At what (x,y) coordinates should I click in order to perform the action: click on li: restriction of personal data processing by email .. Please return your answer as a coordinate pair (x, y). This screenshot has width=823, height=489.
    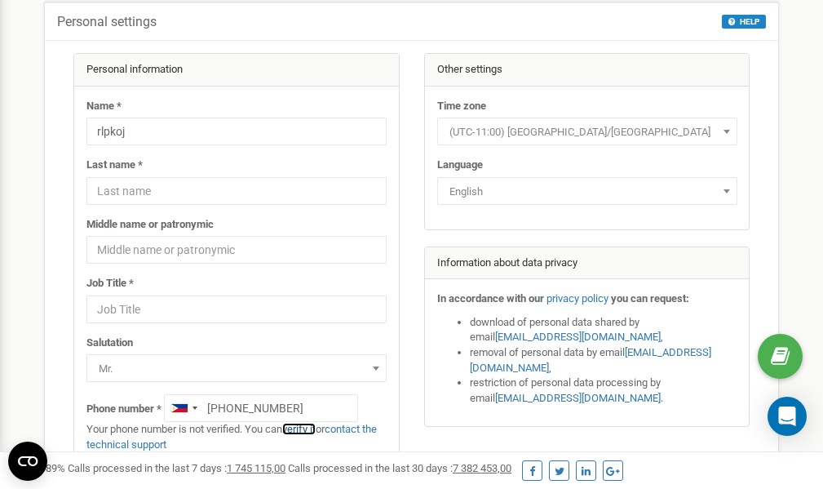
    Looking at the image, I should click on (604, 390).